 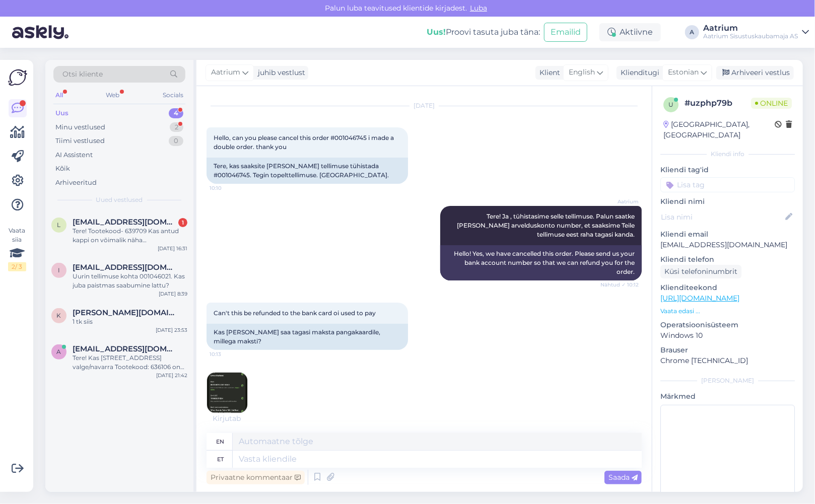 What do you see at coordinates (756, 32) in the screenshot?
I see `a: AatriumAatrium Sisustuskaubamaja AS` at bounding box center [756, 32].